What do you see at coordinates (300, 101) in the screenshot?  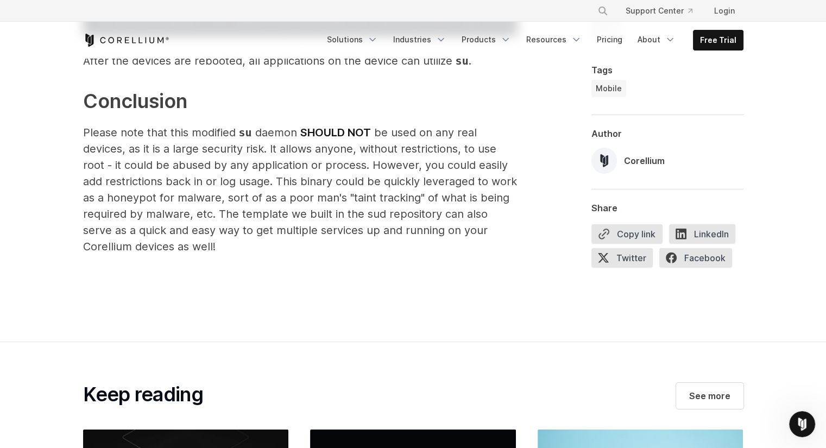 I see `h2: Conclusion` at bounding box center [300, 101].